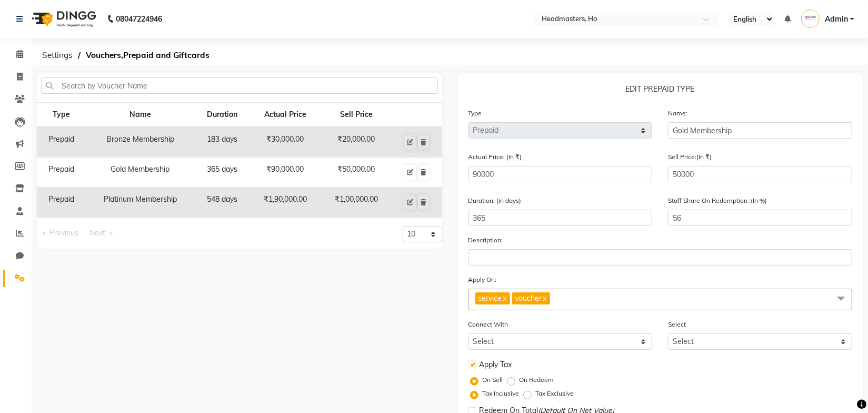  I want to click on input: Search by Voucher Name, so click(239, 86).